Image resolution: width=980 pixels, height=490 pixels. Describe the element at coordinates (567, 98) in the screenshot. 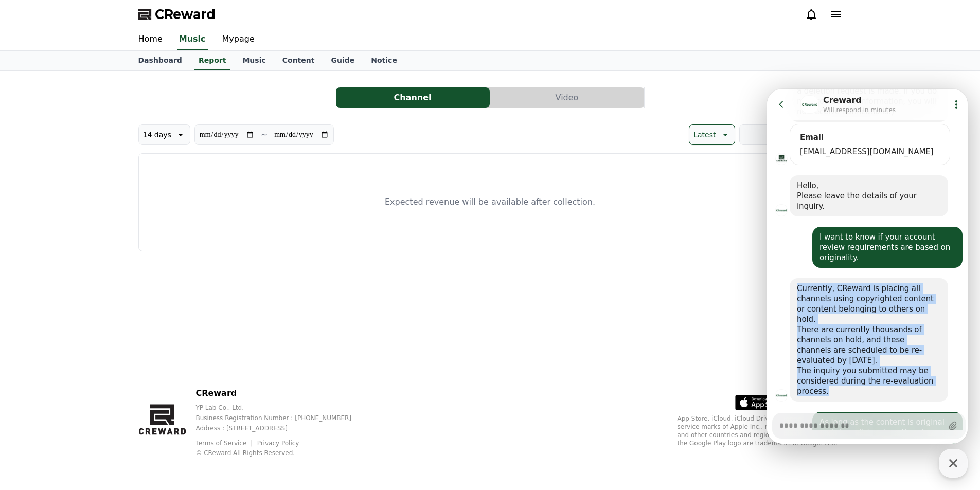

I see `a: Video` at that location.